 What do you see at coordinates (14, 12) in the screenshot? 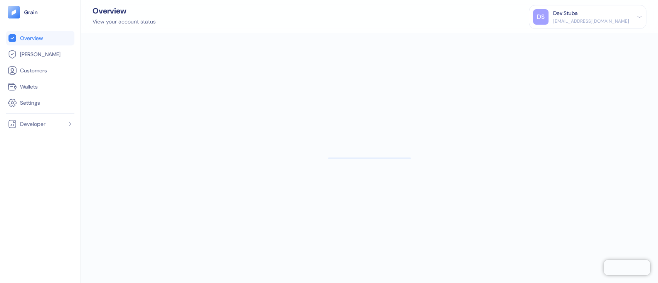
I see `img: logo-tablet-V2.svg` at bounding box center [14, 12].